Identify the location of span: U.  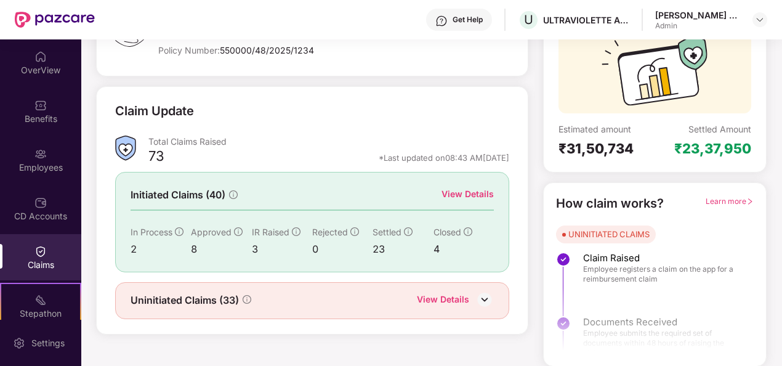
(529, 20).